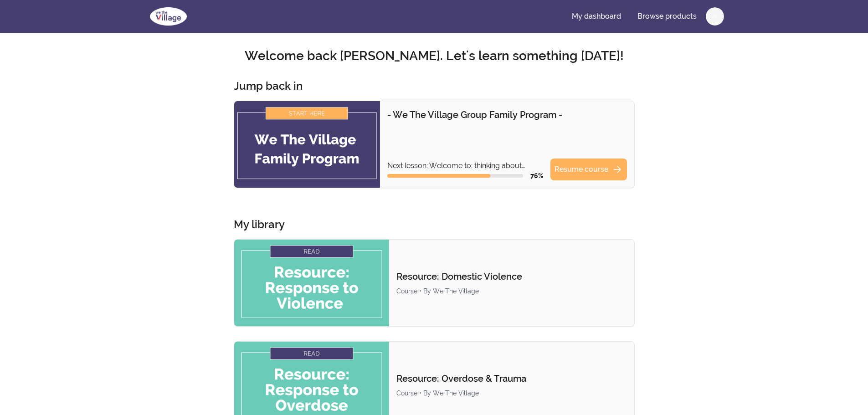 The width and height of the screenshot is (868, 415). I want to click on span: arrow_forward, so click(617, 170).